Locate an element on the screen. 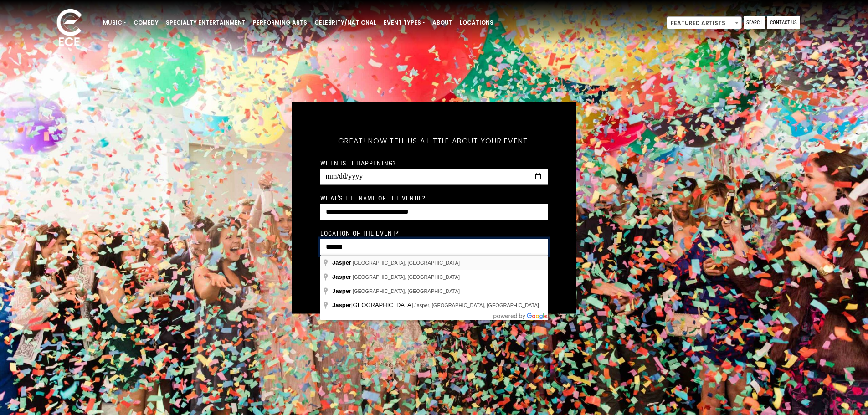 The height and width of the screenshot is (415, 868). label: Location of the event is located at coordinates (360, 233).